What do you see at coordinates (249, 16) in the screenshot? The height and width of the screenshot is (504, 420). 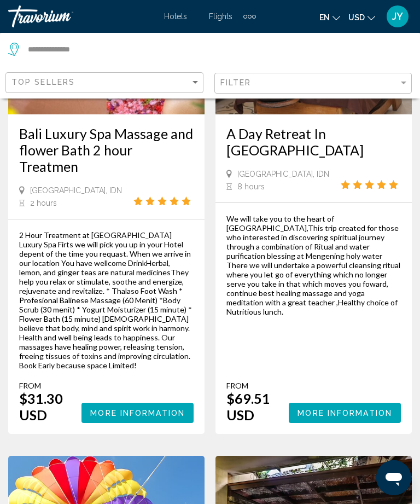 I see `button: Extra navigation items` at bounding box center [249, 16].